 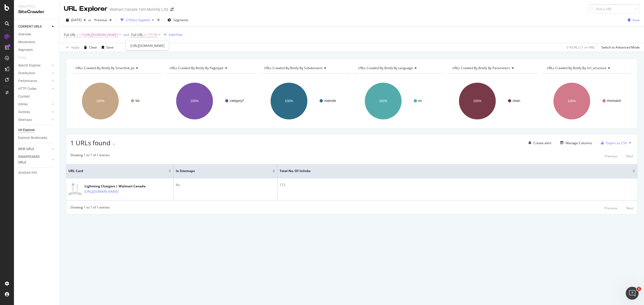 I want to click on div: Sitemaps, so click(x=25, y=120).